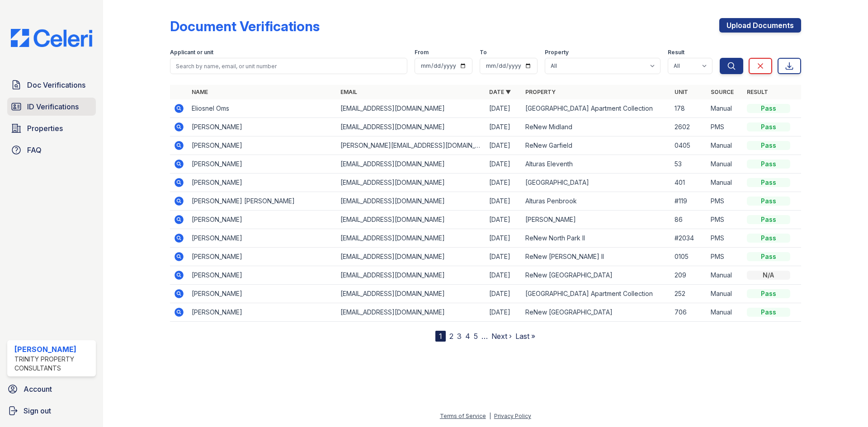 Image resolution: width=868 pixels, height=427 pixels. I want to click on a: 3, so click(459, 336).